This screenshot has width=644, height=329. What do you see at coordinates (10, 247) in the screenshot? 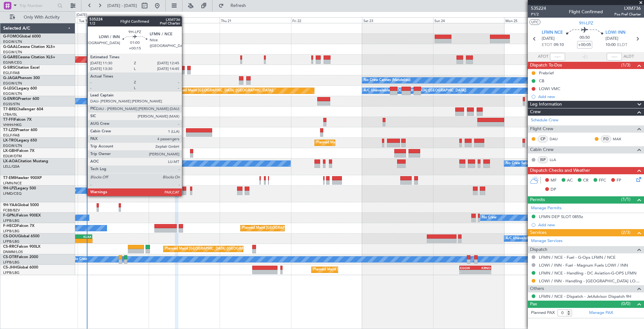
I see `span: CS-RRC` at bounding box center [10, 247].